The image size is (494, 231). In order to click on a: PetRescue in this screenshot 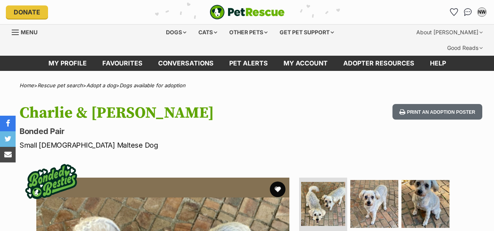, I will do `click(247, 12)`.